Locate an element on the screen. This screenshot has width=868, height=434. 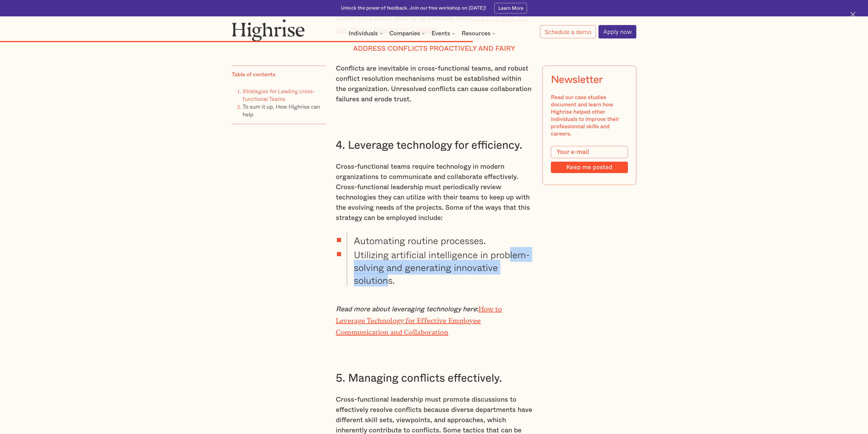
p: Conflicts are inevitable in cross-functional teams, and robust conflict resolution mechanisms mus... is located at coordinates (434, 84).